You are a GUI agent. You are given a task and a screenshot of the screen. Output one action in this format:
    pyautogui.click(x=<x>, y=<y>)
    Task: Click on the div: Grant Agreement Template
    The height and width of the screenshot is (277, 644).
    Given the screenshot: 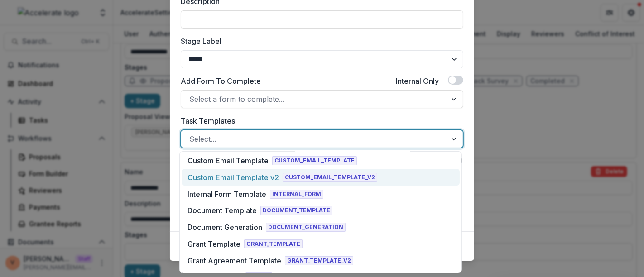 What is the action you would take?
    pyautogui.click(x=234, y=261)
    